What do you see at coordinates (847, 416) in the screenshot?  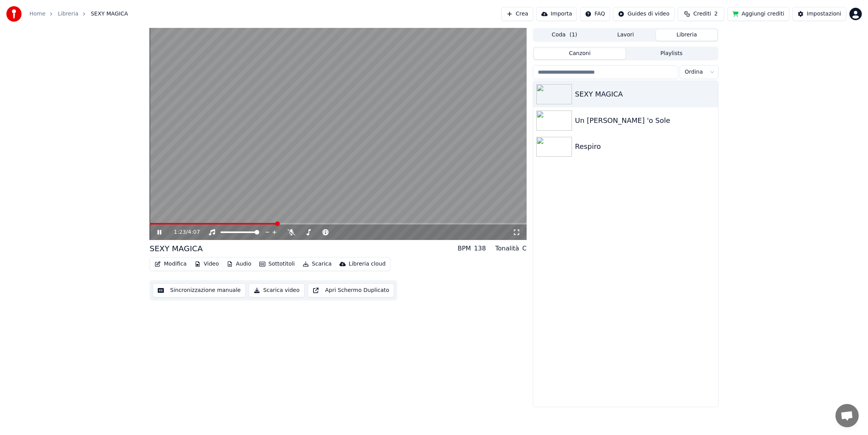 I see `div: Aprire la chat` at bounding box center [847, 416].